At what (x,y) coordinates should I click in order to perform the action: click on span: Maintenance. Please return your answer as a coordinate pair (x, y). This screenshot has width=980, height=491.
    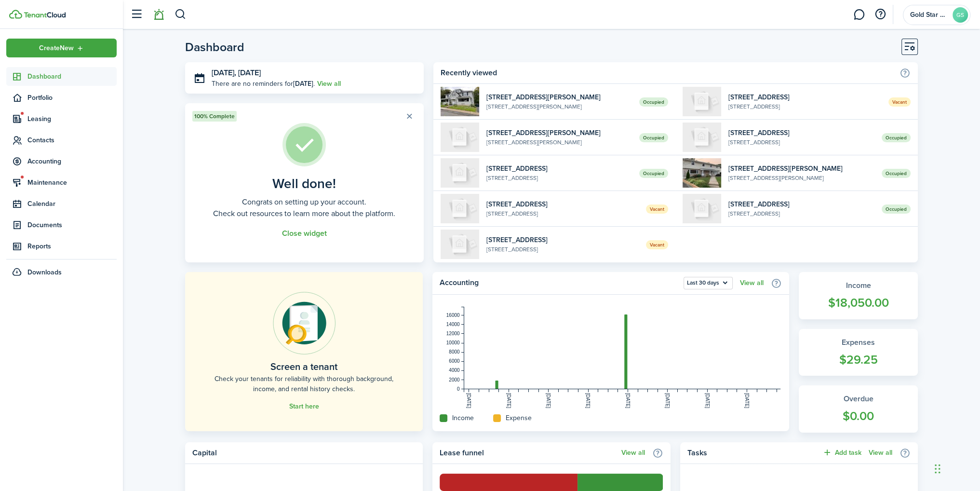
    Looking at the image, I should click on (72, 182).